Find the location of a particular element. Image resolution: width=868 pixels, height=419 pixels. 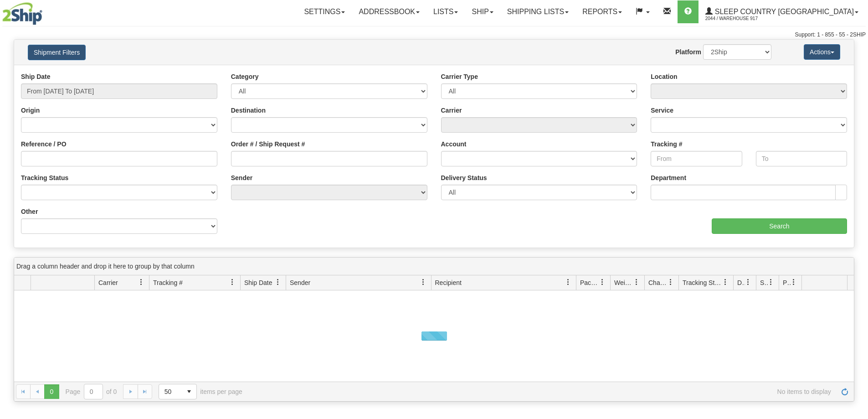

div: grid grouping header is located at coordinates (434, 266).